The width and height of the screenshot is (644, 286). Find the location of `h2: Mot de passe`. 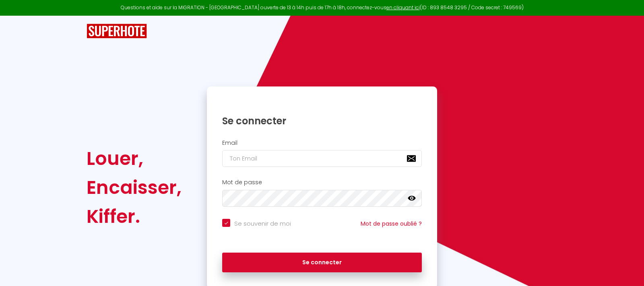

h2: Mot de passe is located at coordinates (322, 182).